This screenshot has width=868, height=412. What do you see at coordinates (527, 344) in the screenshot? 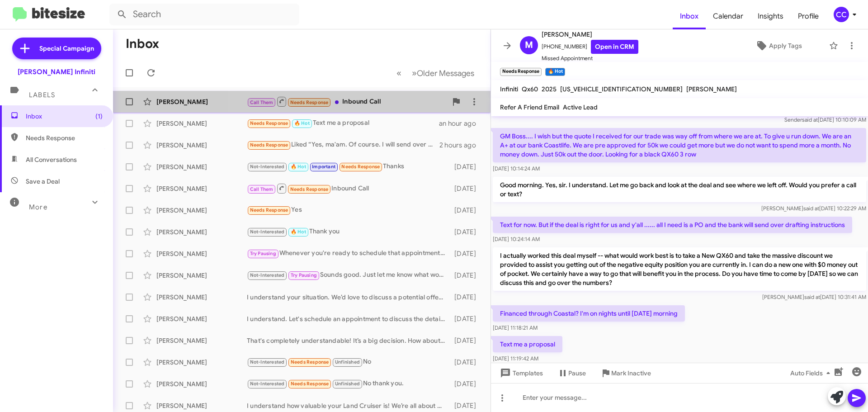
I see `p: Text me a proposal` at bounding box center [527, 344].